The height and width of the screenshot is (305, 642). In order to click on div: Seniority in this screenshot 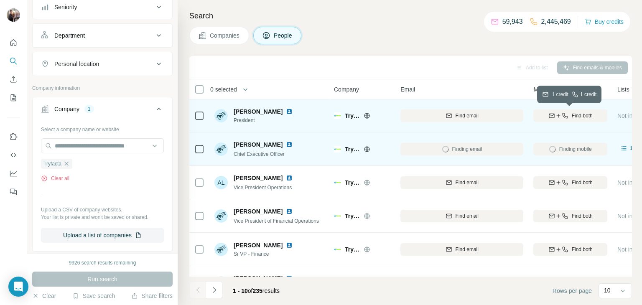, I will do `click(66, 7)`.